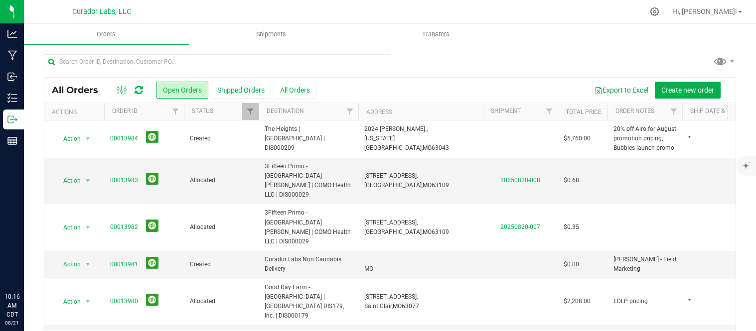 The height and width of the screenshot is (331, 756). Describe the element at coordinates (635, 111) in the screenshot. I see `a: Order Notes` at that location.